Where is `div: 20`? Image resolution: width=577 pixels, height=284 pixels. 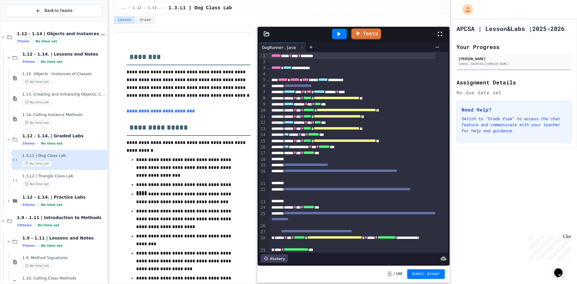
div: 20 is located at coordinates (263, 175).